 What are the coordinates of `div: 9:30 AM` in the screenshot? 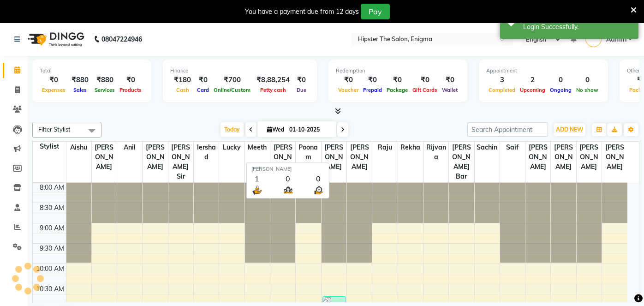 It's located at (51, 248).